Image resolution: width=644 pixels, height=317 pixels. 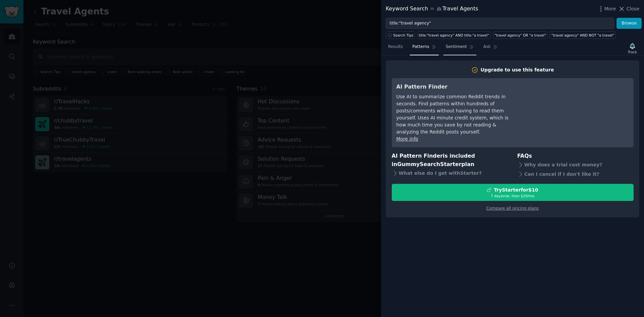 I want to click on span: GummySearch Starter, so click(x=429, y=164).